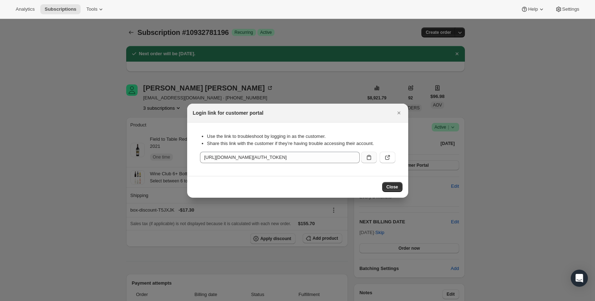 The image size is (595, 301). Describe the element at coordinates (60, 9) in the screenshot. I see `button: Subscriptions` at that location.